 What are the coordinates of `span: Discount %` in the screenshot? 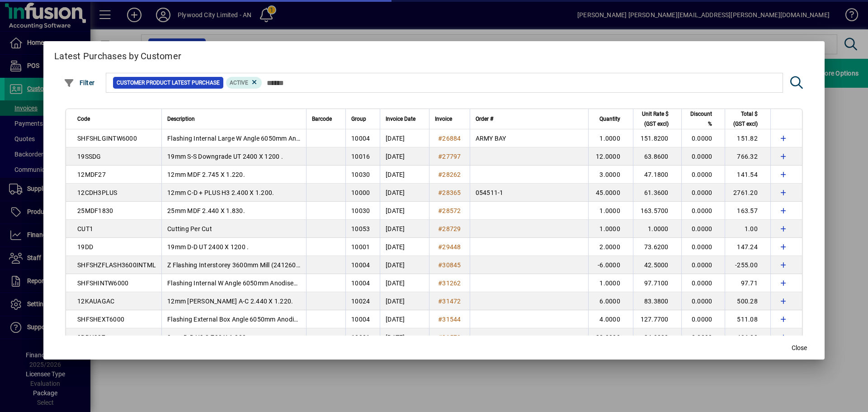 It's located at (700, 119).